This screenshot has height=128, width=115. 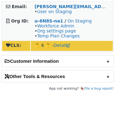 I want to click on a: u-6N8S-na1, so click(x=49, y=21).